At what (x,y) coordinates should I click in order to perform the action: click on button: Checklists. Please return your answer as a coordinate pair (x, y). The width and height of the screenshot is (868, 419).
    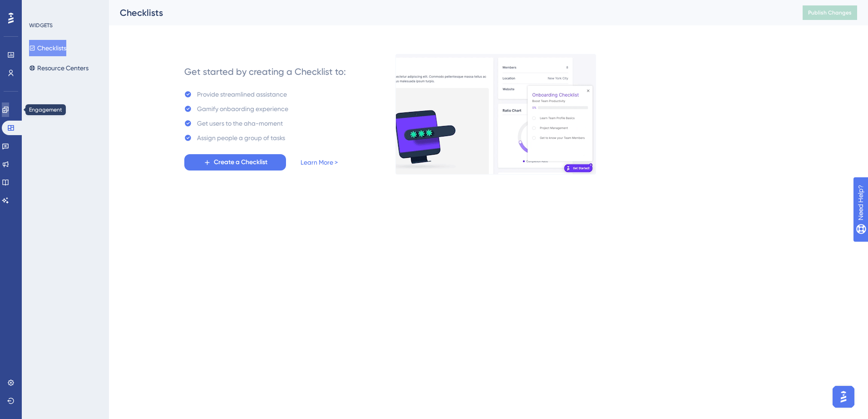
    Looking at the image, I should click on (48, 48).